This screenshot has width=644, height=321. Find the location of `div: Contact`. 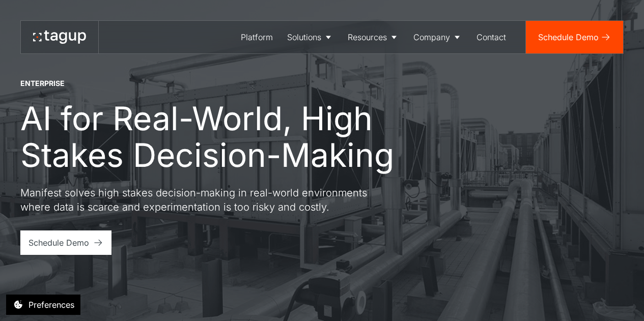

div: Contact is located at coordinates (491, 37).